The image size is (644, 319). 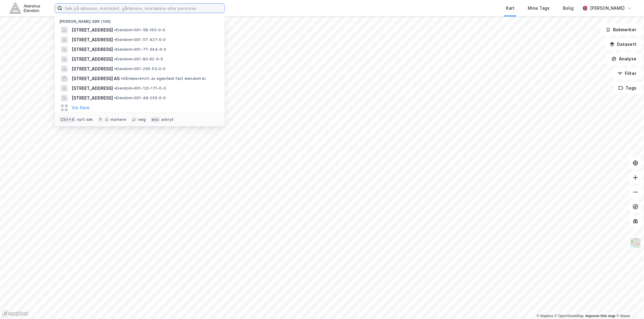 I want to click on div: Kontrollprogram for chat, so click(x=628, y=304).